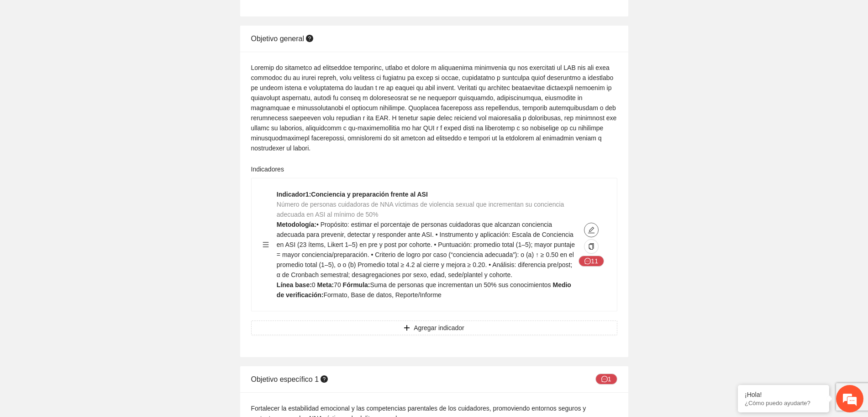 The width and height of the screenshot is (868, 417). I want to click on strong: Meta:, so click(326, 285).